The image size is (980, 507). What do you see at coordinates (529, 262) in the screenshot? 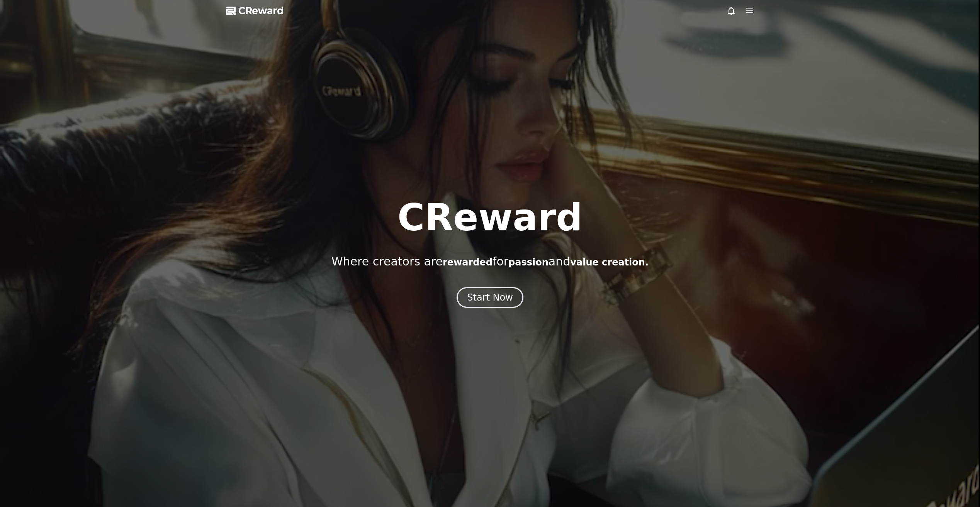
I see `span: passion` at bounding box center [529, 262].